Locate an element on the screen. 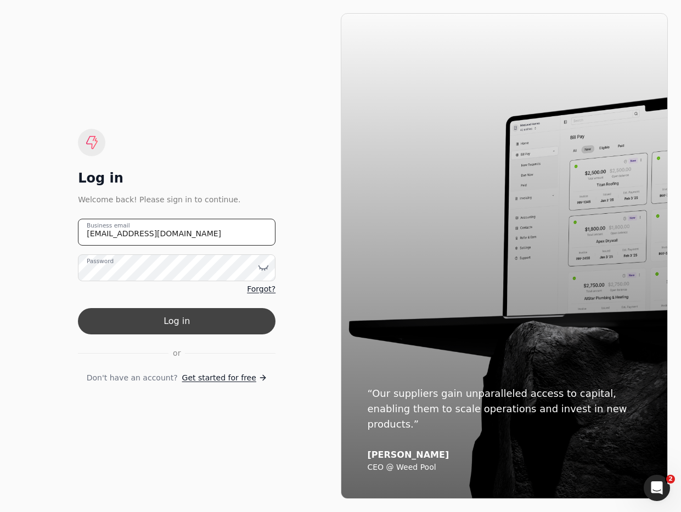  a: Forgot? is located at coordinates (261, 289).